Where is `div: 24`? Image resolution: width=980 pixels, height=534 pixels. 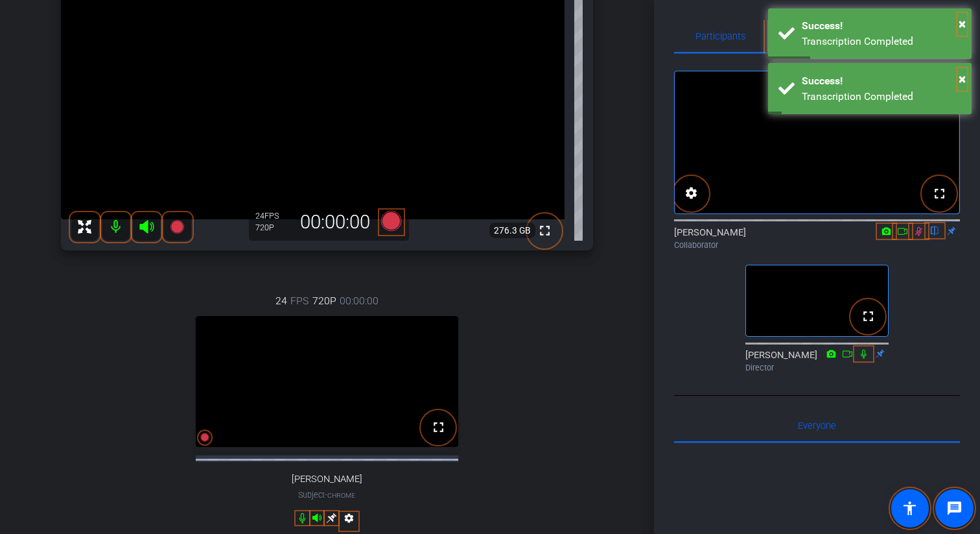
div: 24 is located at coordinates (272, 216).